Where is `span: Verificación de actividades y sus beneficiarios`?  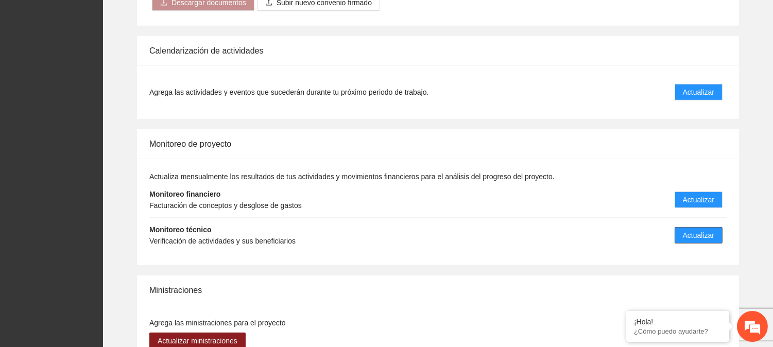 span: Verificación de actividades y sus beneficiarios is located at coordinates (222, 241).